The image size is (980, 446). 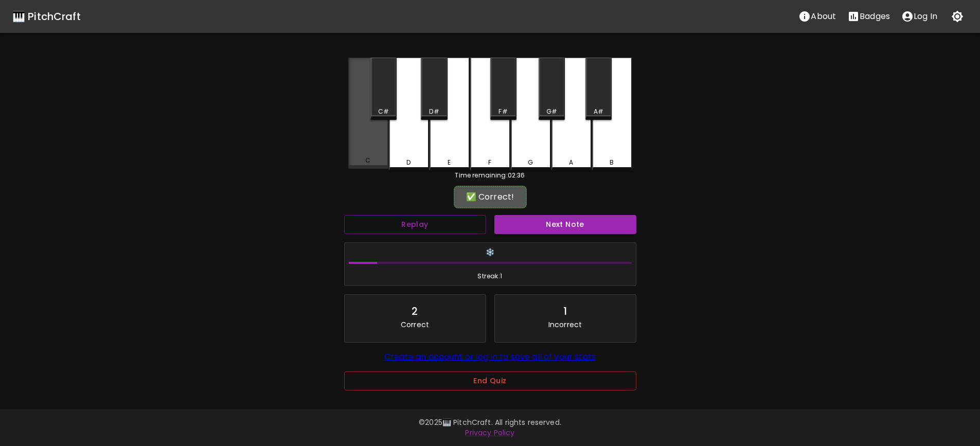 What do you see at coordinates (565, 224) in the screenshot?
I see `button: Next Note` at bounding box center [565, 224].